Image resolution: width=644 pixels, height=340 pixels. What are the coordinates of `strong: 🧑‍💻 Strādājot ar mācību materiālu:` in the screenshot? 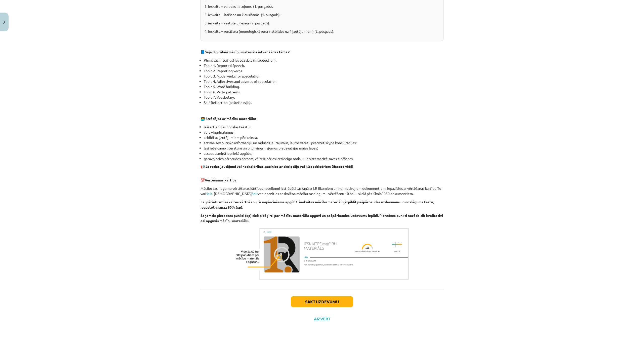 It's located at (228, 118).